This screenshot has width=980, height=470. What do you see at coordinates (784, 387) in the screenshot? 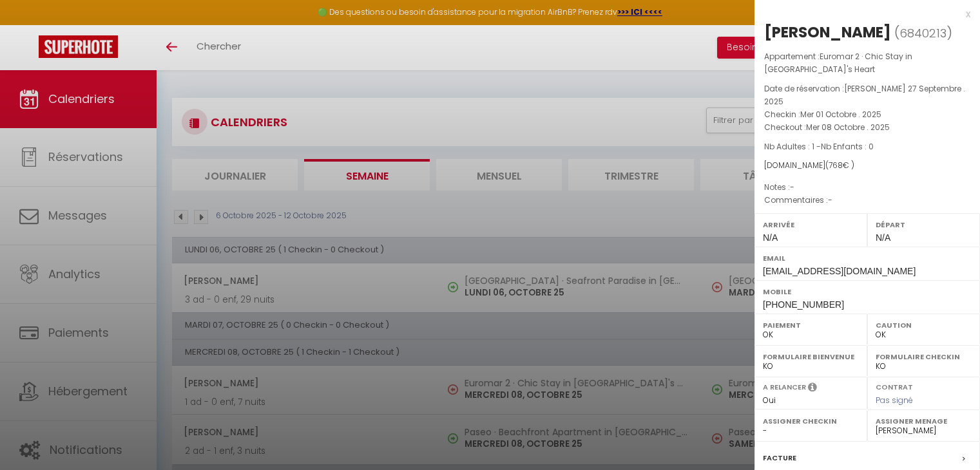
I see `label: A relancer` at bounding box center [784, 387].